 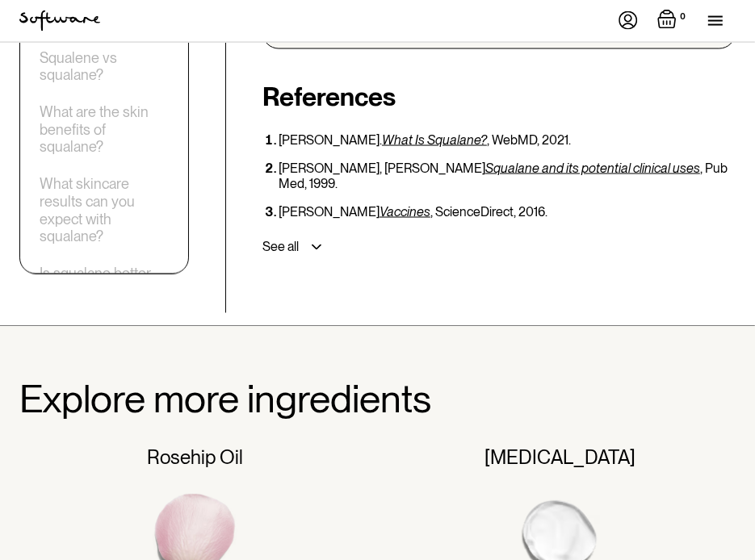 What do you see at coordinates (104, 66) in the screenshot?
I see `a: Squalene vs squalane?` at bounding box center [104, 66].